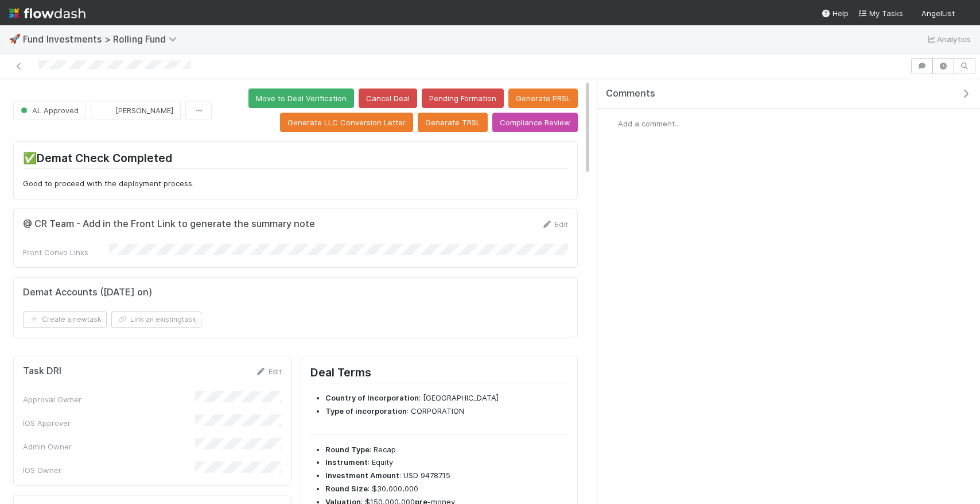 Image resolution: width=980 pixels, height=504 pixels. I want to click on div: Approval Owner, so click(109, 399).